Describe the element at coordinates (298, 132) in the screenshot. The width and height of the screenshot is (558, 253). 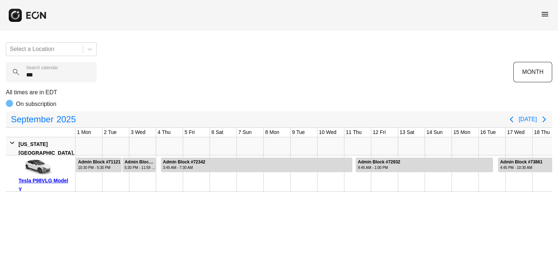
I see `div: 9 Tue` at that location.